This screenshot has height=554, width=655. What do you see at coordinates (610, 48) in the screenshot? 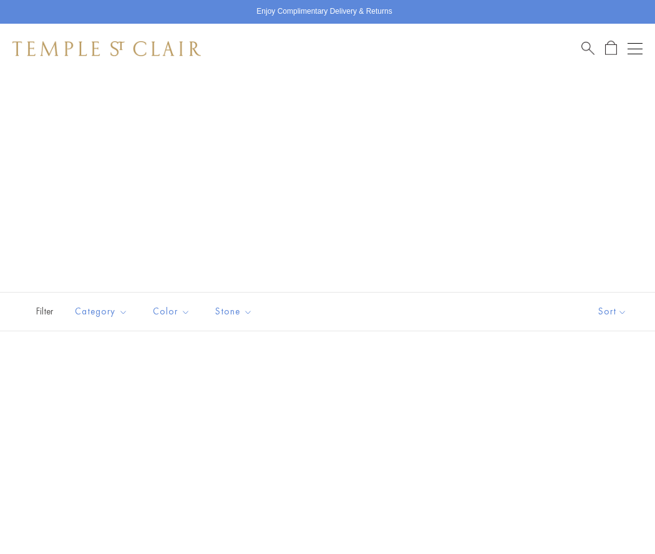
I see `a: Open Shopping Bag` at bounding box center [610, 48].